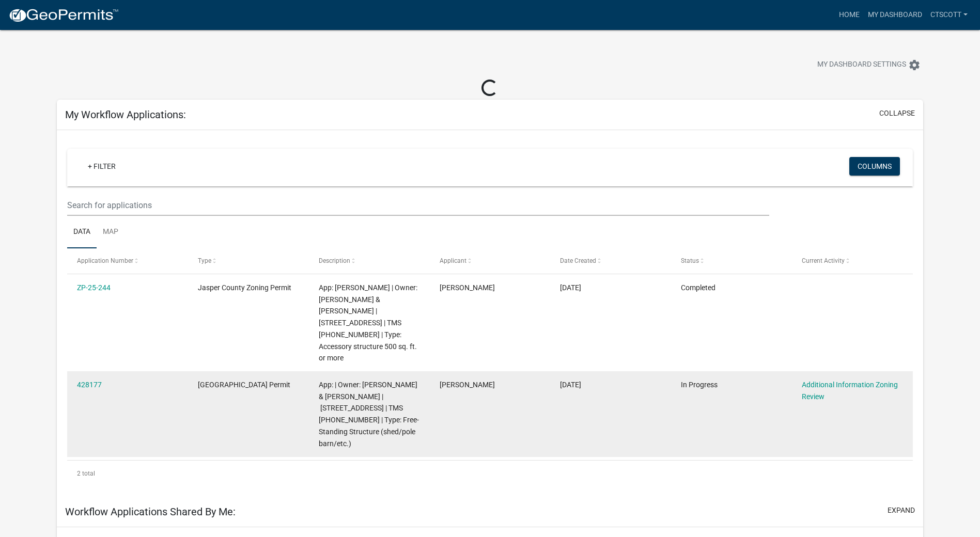  What do you see at coordinates (895, 15) in the screenshot?
I see `a: My Dashboard` at bounding box center [895, 15].